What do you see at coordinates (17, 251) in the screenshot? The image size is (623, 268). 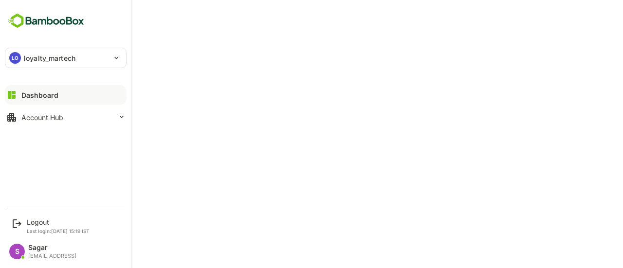 I see `div: S` at bounding box center [17, 251].